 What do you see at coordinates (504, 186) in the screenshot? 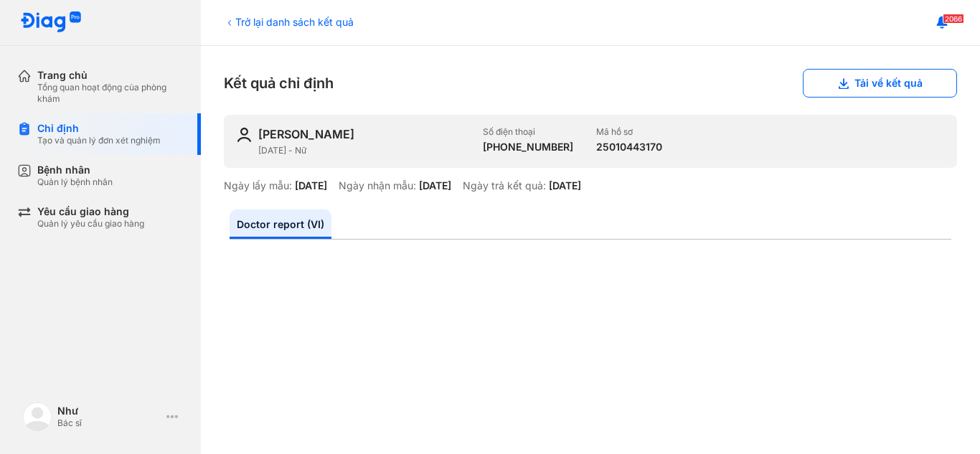
I see `div: Ngày trả kết quả:` at bounding box center [504, 186].